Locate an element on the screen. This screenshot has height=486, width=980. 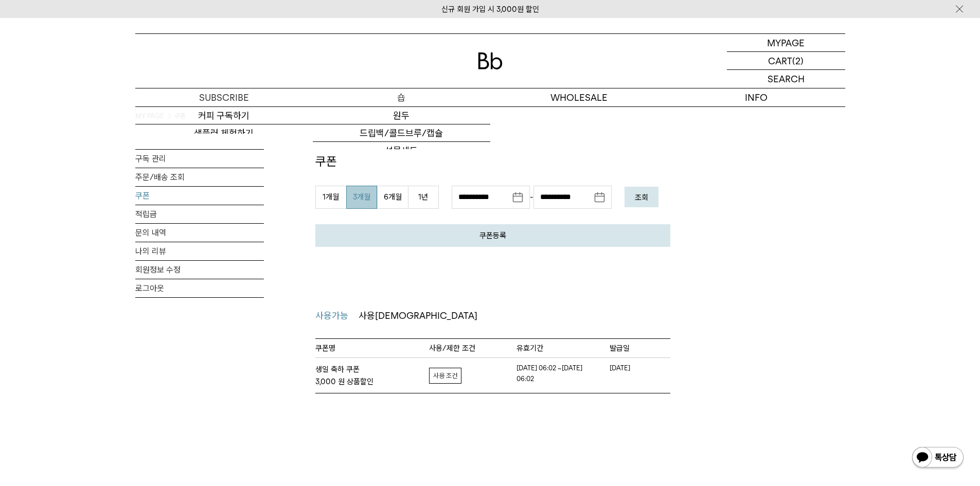
a: 회원정보 수정 is located at coordinates (200, 270).